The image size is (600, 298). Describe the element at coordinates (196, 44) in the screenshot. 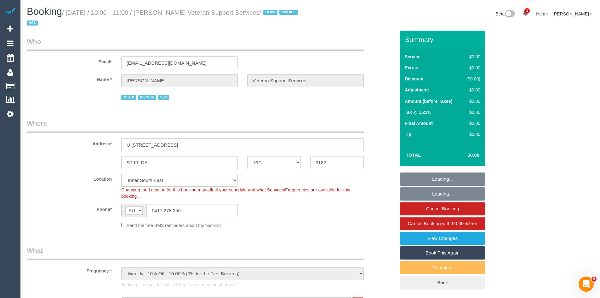

I see `legend: Who` at that location.